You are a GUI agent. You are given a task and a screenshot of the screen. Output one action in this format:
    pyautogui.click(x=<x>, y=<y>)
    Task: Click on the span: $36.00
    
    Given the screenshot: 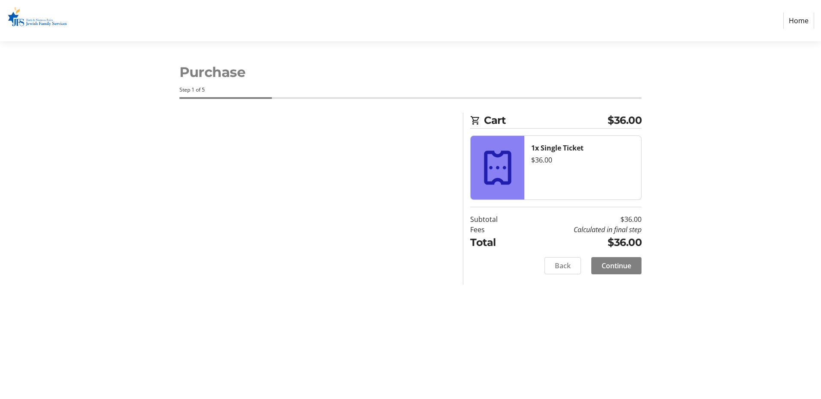 What is the action you would take?
    pyautogui.click(x=625, y=120)
    